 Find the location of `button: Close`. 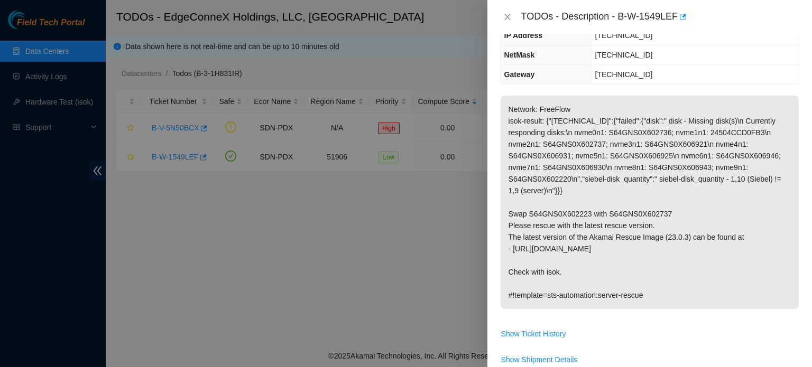

button: Close is located at coordinates (507, 17).